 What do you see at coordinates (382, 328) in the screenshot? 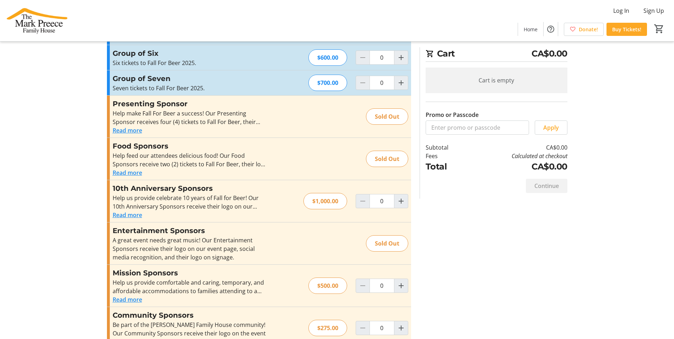
I see `input: Community Sponsors Quantity` at bounding box center [382, 328].